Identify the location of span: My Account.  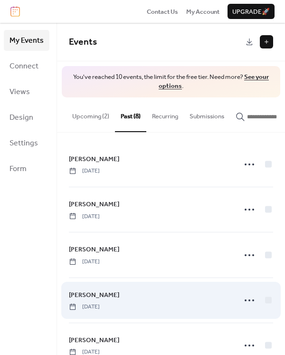
(203, 12).